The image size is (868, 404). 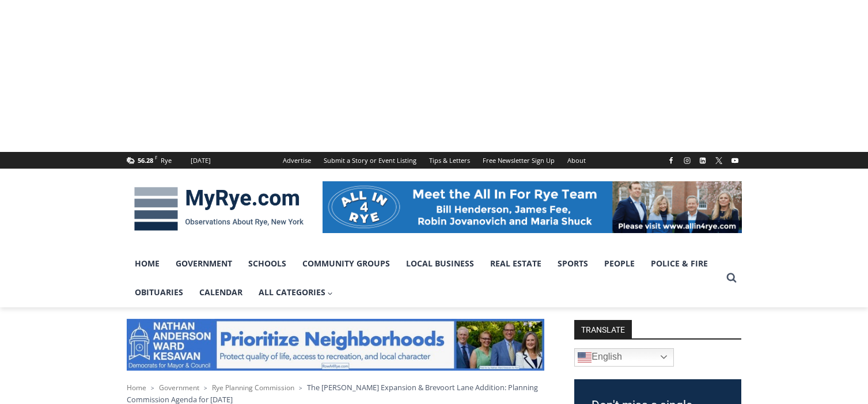 I want to click on a: Free Newsletter Sign Up, so click(x=518, y=160).